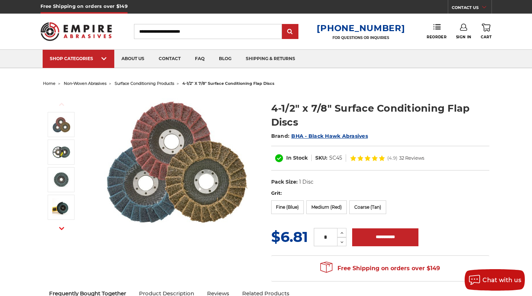  I want to click on span: Cart, so click(486, 37).